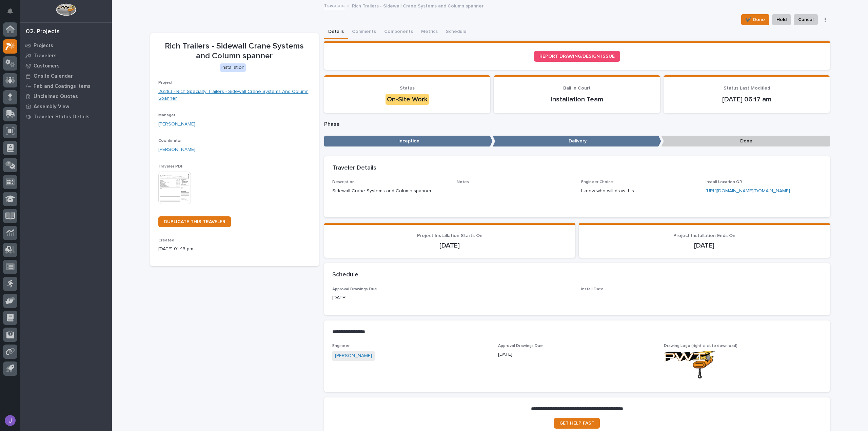 This screenshot has height=431, width=868. I want to click on span: Traveler PDF, so click(171, 167).